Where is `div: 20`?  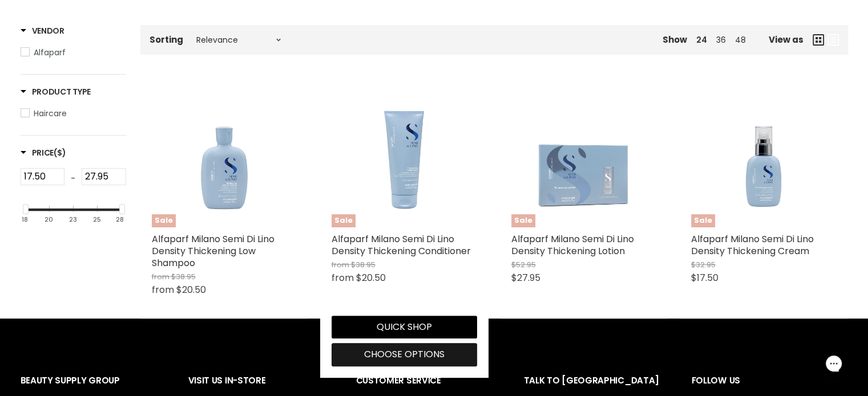 div: 20 is located at coordinates (49, 220).